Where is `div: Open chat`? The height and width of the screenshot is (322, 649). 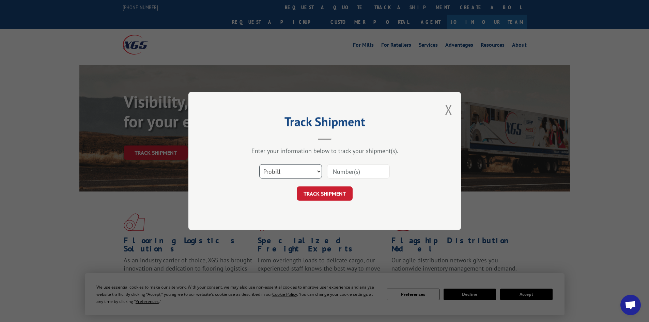 div: Open chat is located at coordinates (630, 305).